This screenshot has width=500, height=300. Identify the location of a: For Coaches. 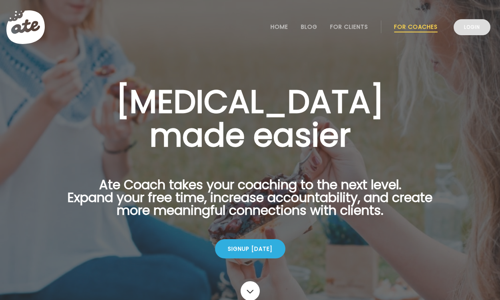
(416, 27).